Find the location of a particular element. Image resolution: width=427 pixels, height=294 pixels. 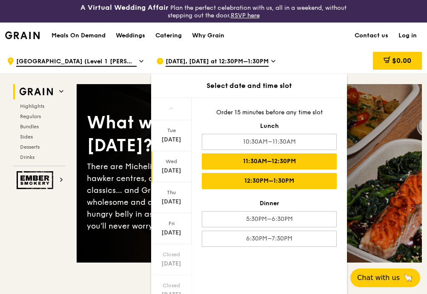

div: Dinner is located at coordinates (269, 204).